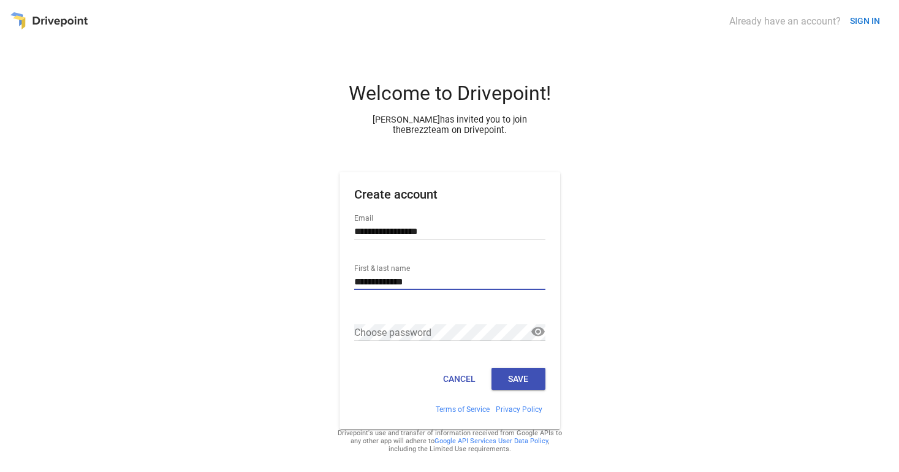 This screenshot has width=899, height=472. What do you see at coordinates (450, 199) in the screenshot?
I see `h1: Create account` at bounding box center [450, 199].